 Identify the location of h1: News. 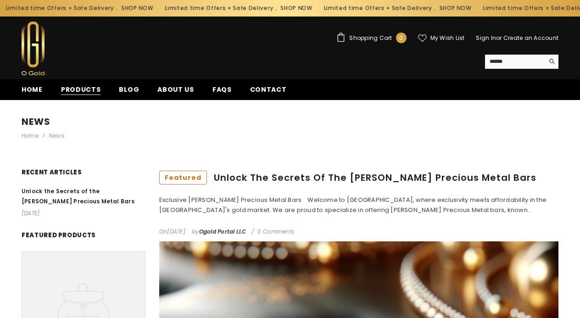
(290, 115).